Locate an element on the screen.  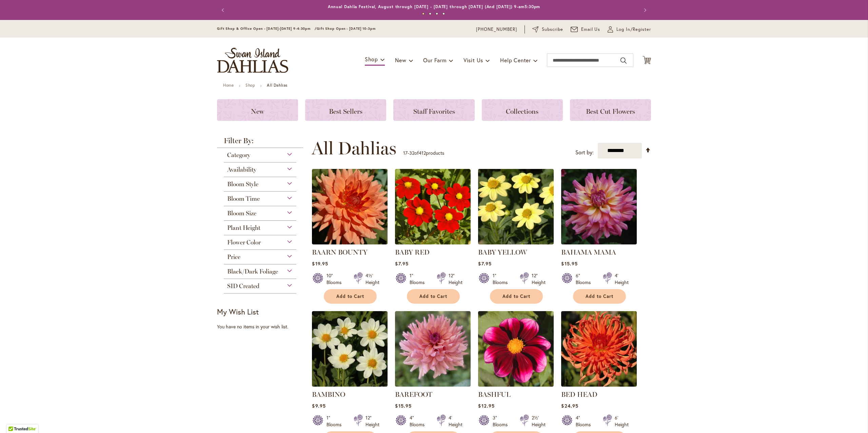
span: Bloom Size is located at coordinates (242, 213).